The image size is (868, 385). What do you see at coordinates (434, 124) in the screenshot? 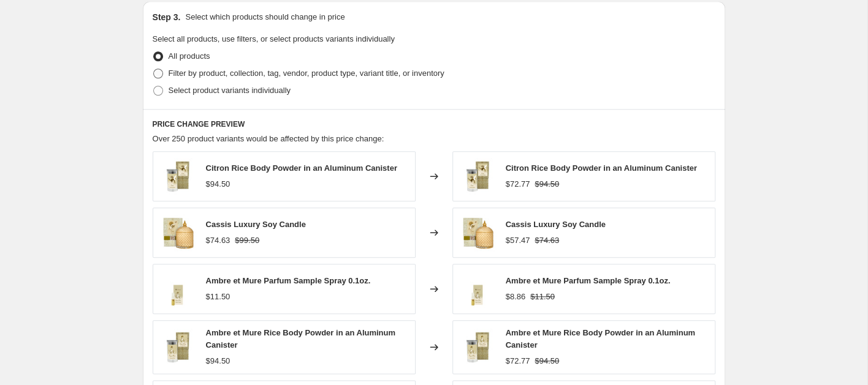
I see `h6: PRICE CHANGE PREVIEW` at bounding box center [434, 124].